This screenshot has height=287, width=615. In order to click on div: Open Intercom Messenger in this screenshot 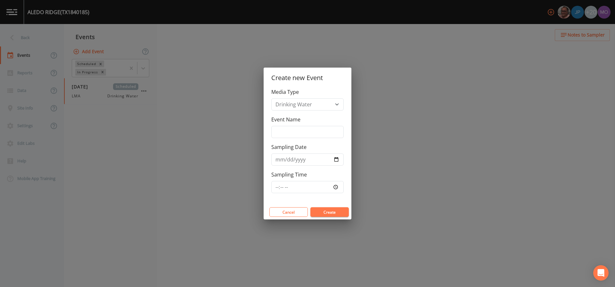, I will do `click(600, 273)`.